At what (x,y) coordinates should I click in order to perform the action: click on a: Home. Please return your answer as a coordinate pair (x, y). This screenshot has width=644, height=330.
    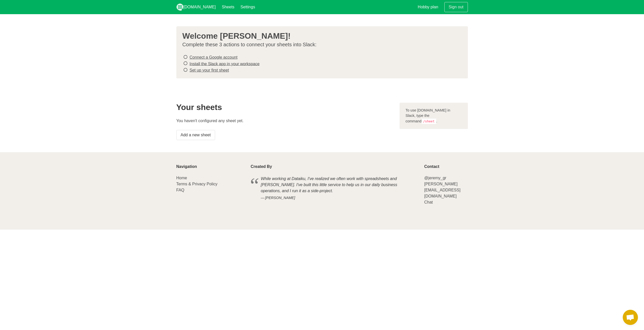
    Looking at the image, I should click on (181, 178).